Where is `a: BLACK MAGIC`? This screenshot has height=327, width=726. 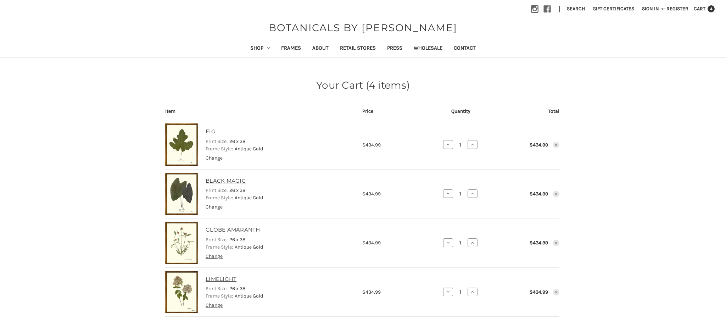
a: BLACK MAGIC is located at coordinates (226, 181).